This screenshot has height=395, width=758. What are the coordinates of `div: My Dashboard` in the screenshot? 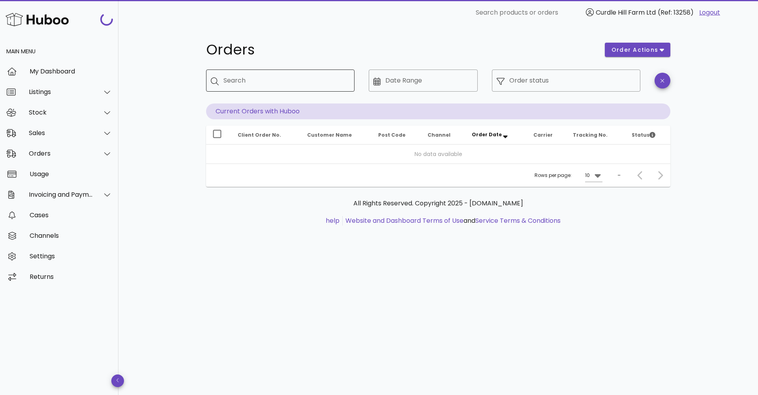 It's located at (71, 71).